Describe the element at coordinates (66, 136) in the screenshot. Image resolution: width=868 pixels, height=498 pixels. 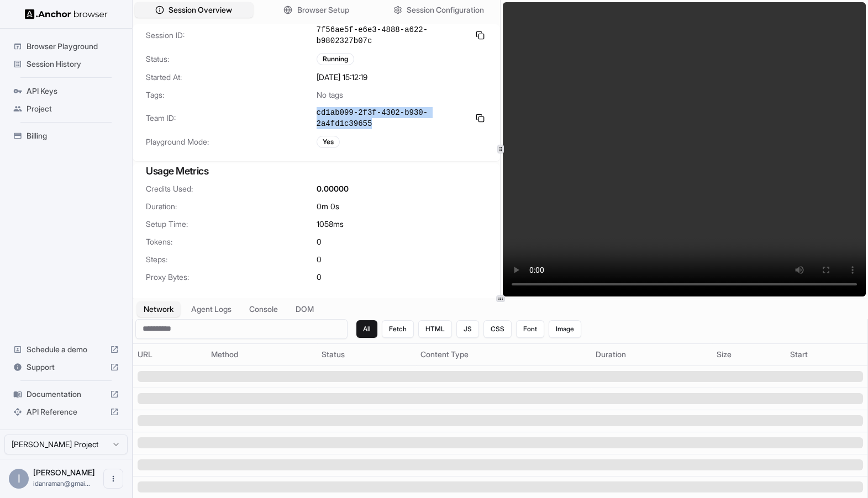
I see `div: Billing` at that location.